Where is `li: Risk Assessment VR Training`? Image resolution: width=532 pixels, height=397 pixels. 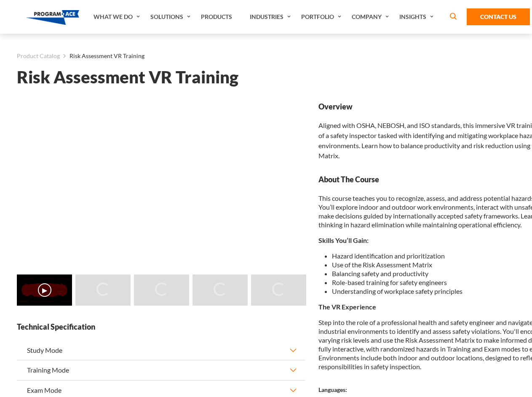 li: Risk Assessment VR Training is located at coordinates (102, 56).